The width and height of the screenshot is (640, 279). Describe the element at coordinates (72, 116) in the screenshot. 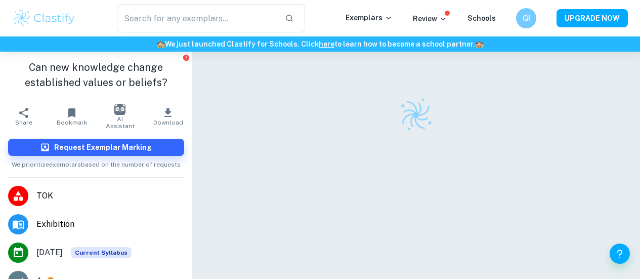

I see `button: Bookmark` at that location.